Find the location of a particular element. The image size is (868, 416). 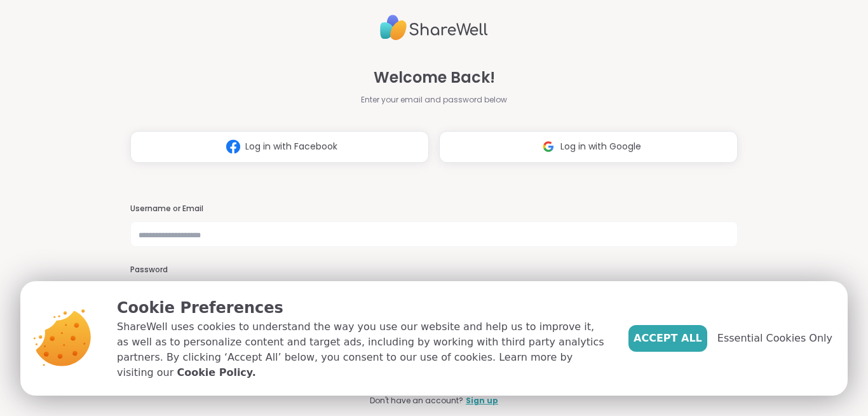

a: Sign up is located at coordinates (481, 400).